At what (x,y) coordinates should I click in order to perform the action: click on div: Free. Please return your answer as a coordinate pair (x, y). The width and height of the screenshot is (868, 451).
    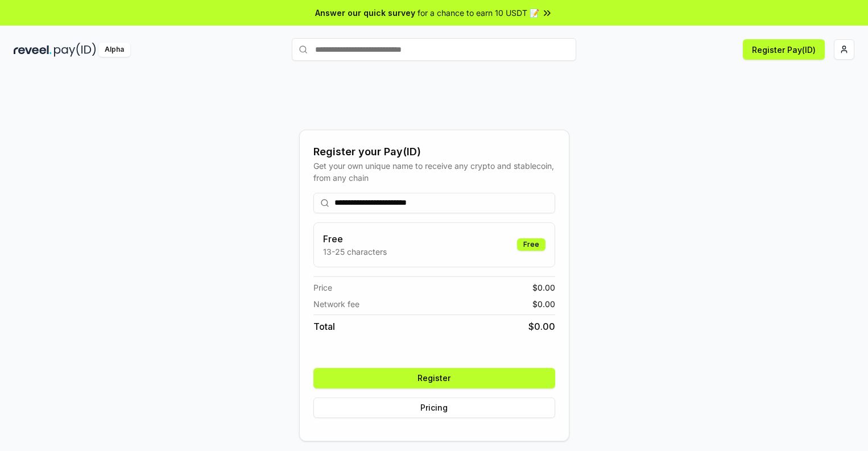
    Looking at the image, I should click on (531, 244).